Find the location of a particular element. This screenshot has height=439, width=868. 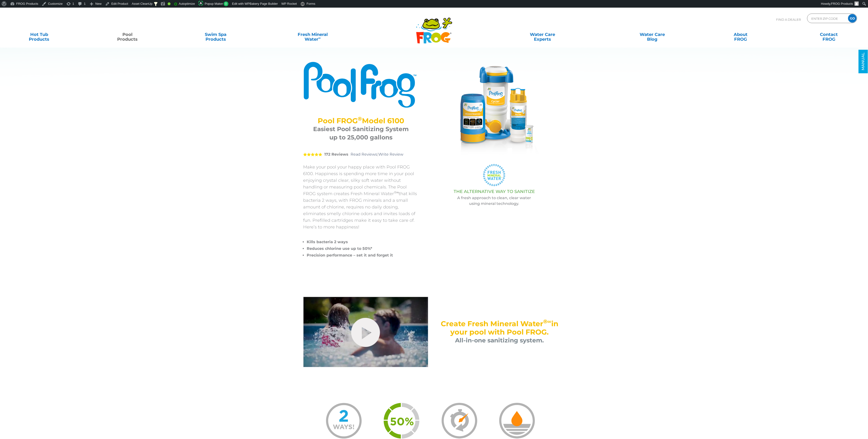

a: ContactFROG is located at coordinates (829, 35).